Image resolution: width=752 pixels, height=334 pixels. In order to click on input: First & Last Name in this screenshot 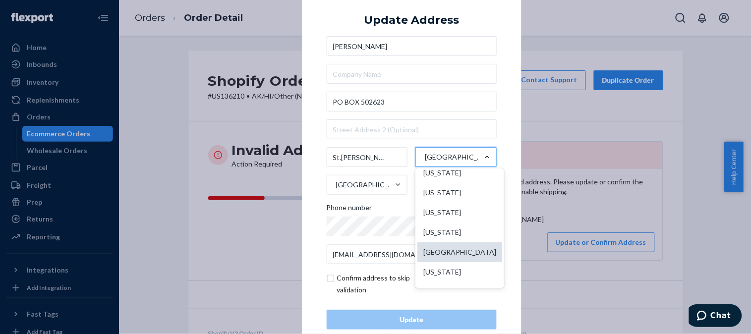, I will do `click(411, 46)`.